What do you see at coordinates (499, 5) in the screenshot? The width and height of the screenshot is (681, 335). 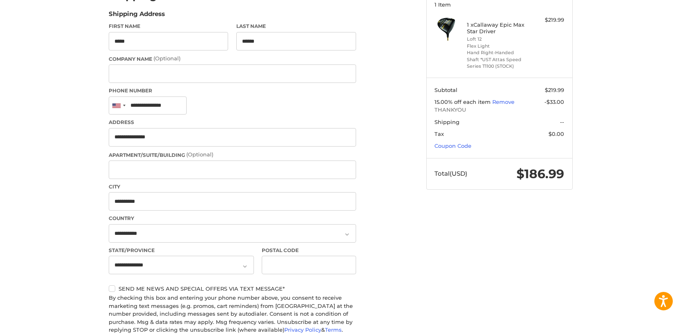 I see `h3: 1 Item` at bounding box center [499, 5].